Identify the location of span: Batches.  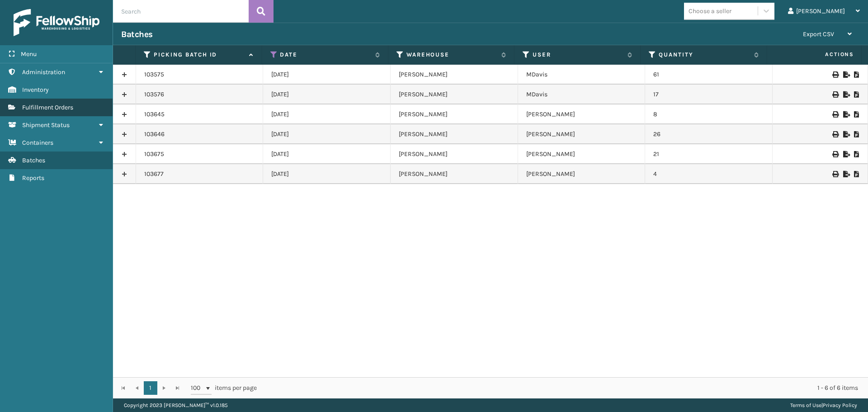
(33, 160).